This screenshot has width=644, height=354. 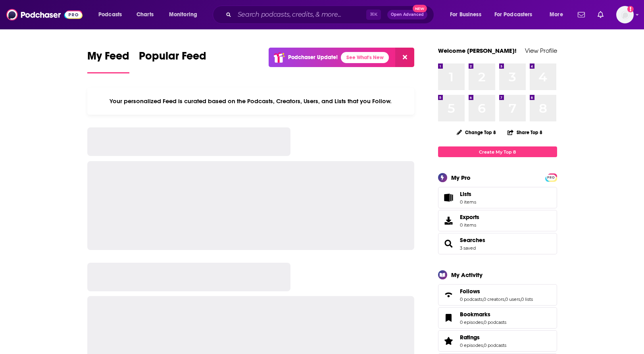 I want to click on div: My Pro, so click(x=461, y=178).